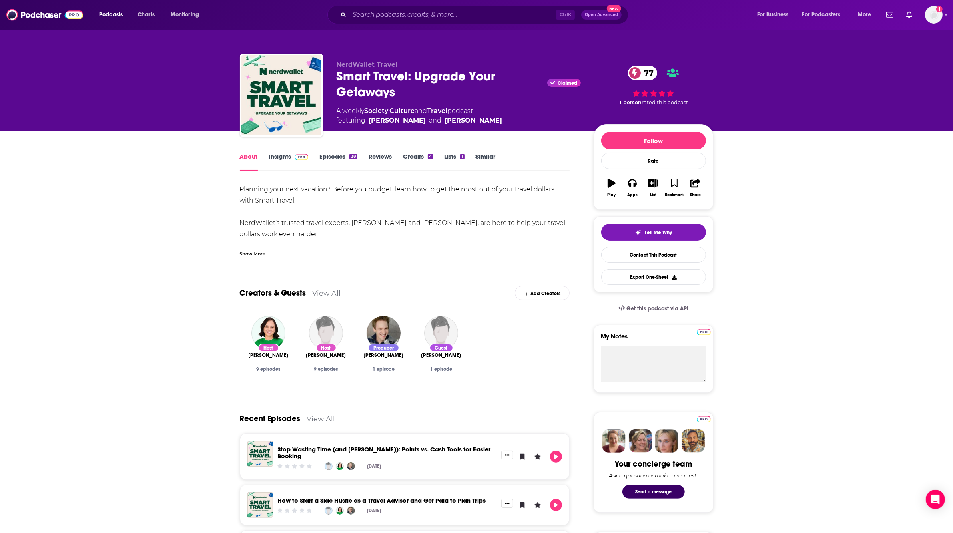  Describe the element at coordinates (821, 15) in the screenshot. I see `span: For Podcasters` at that location.